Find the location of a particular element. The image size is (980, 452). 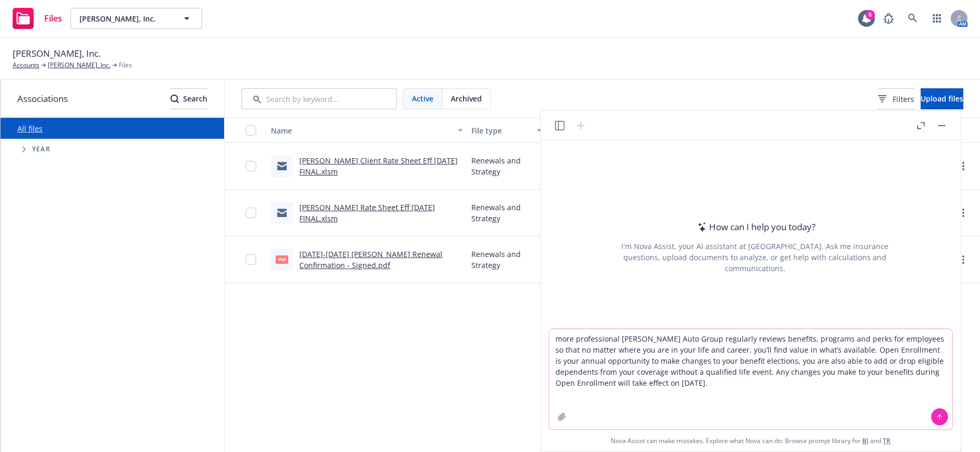

a: Search is located at coordinates (913, 19).